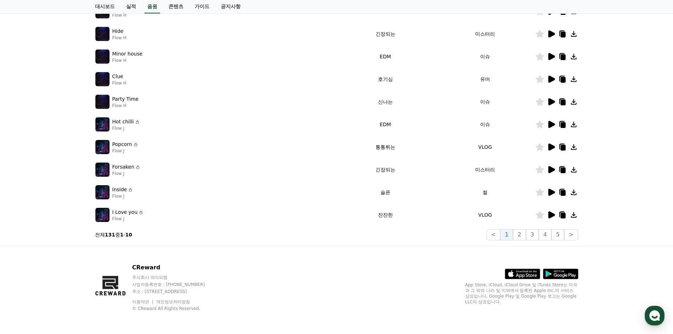  What do you see at coordinates (532, 234) in the screenshot?
I see `button: 3` at bounding box center [532, 234].